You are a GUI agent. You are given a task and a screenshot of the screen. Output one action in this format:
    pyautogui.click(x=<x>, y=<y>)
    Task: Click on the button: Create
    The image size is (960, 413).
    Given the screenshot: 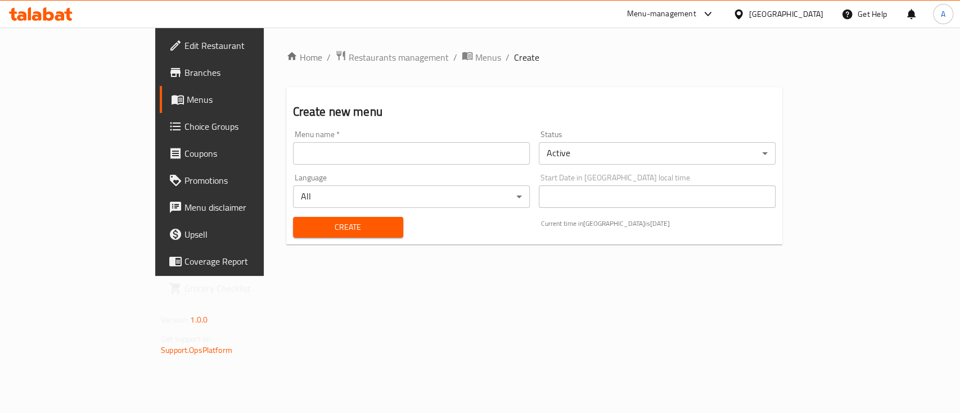 What is the action you would take?
    pyautogui.click(x=348, y=227)
    